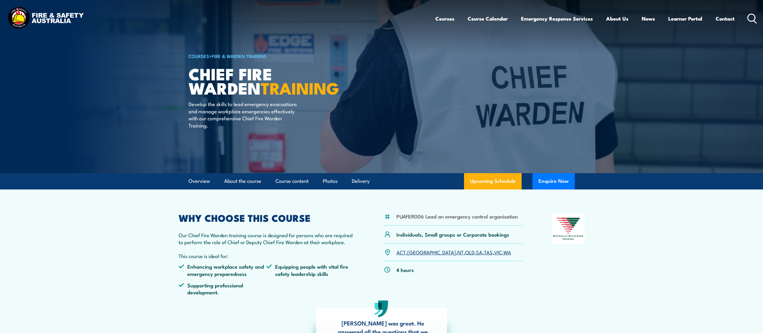 The height and width of the screenshot is (333, 763). I want to click on strong: TRAINING, so click(300, 87).